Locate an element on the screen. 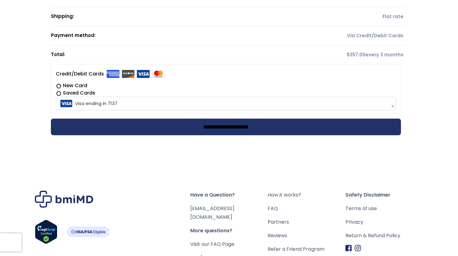 The image size is (458, 256). a: Refer a Friend Program is located at coordinates (306, 249).